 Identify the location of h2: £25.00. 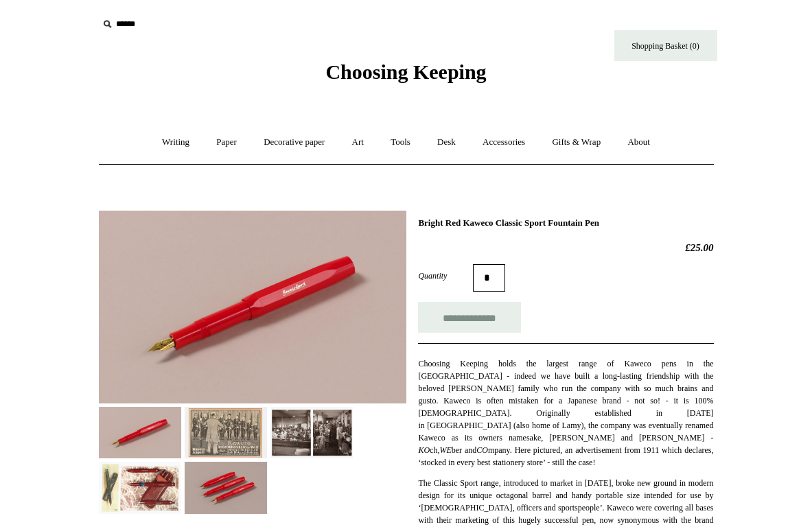
(565, 248).